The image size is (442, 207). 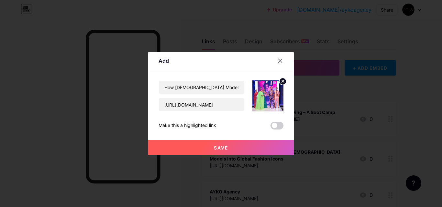 I want to click on input: URL, so click(x=202, y=105).